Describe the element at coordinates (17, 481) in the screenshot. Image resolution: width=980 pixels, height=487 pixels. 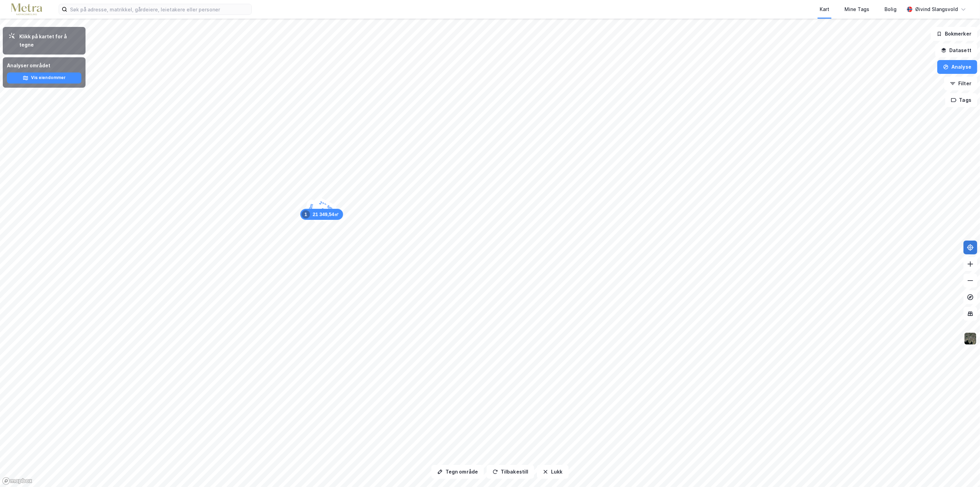
I see `a: Mapbox homepage` at that location.